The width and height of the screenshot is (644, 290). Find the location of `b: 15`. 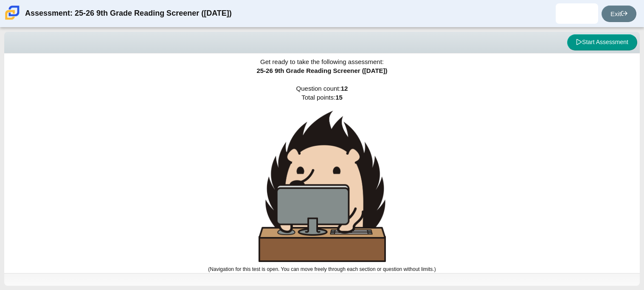

b: 15 is located at coordinates (339, 97).